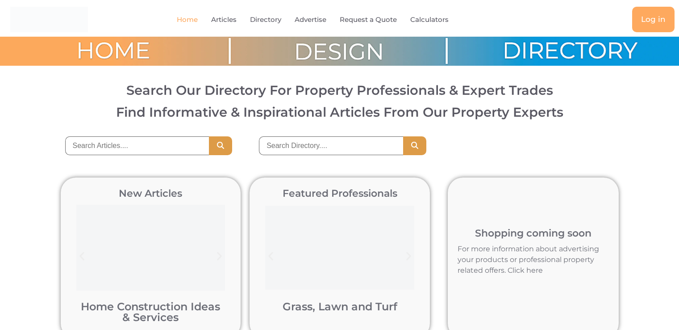 Image resolution: width=679 pixels, height=330 pixels. What do you see at coordinates (653, 19) in the screenshot?
I see `a: Log in` at bounding box center [653, 19].